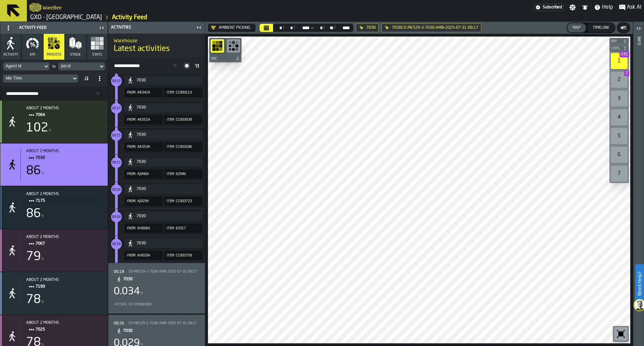  Describe the element at coordinates (142, 49) in the screenshot. I see `span: Latest activities` at that location.